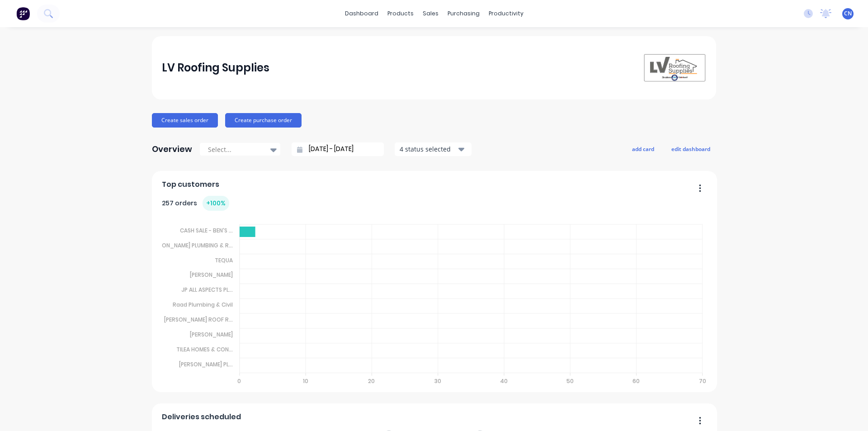  What do you see at coordinates (206, 230) in the screenshot?
I see `tspan: CASH SALE - BEN'S ...` at bounding box center [206, 230].